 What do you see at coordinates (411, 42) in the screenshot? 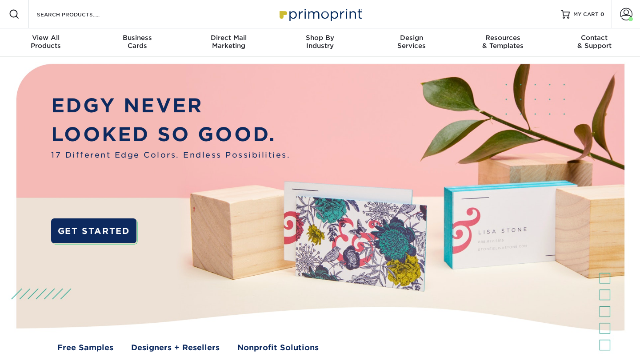
I see `div: Services` at bounding box center [411, 42].